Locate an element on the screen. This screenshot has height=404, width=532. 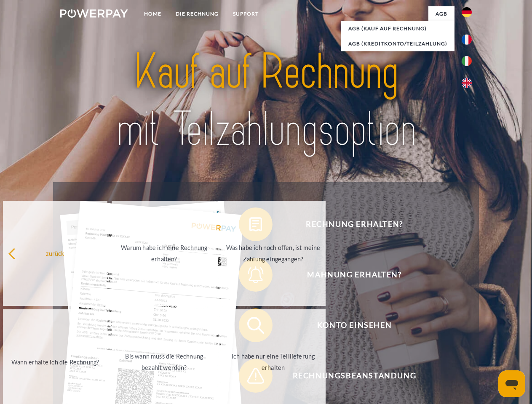
div: Bis wann muss die Rechnung bezahlt werden? is located at coordinates (164, 362).